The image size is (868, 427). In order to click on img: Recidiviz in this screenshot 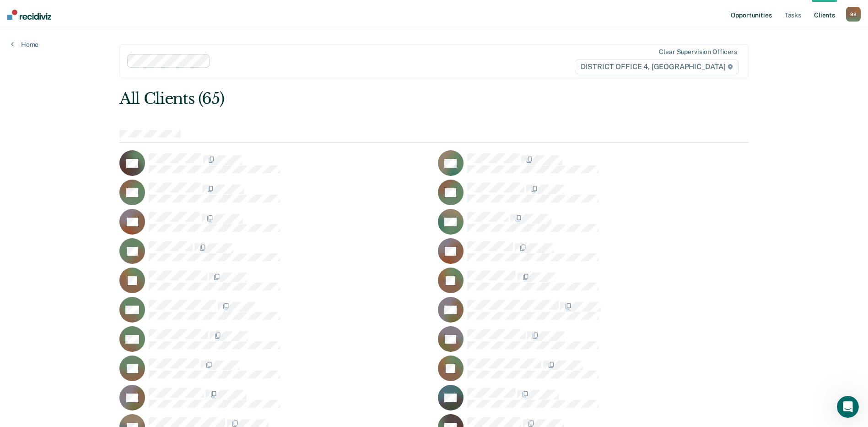, I will do `click(29, 15)`.